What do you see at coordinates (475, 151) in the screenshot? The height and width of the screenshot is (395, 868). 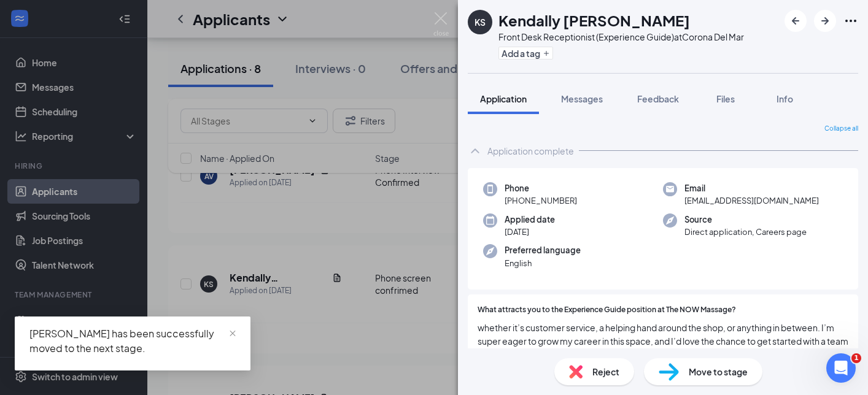 I see `svg: ChevronUp` at bounding box center [475, 151].